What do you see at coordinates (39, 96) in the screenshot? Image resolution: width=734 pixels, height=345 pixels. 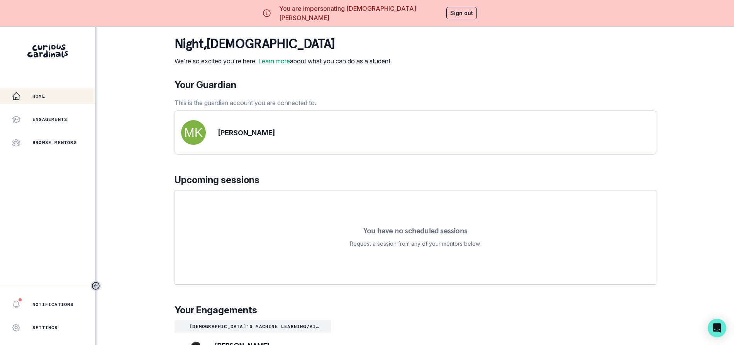 I see `p: Home` at bounding box center [39, 96].